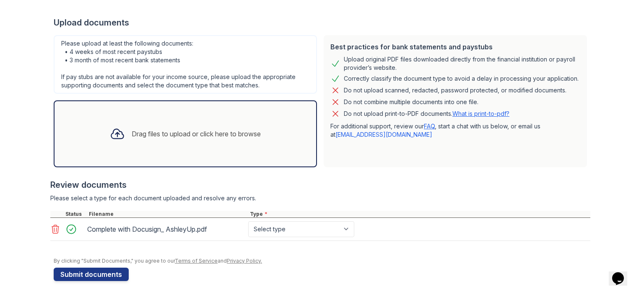 The image size is (644, 294). What do you see at coordinates (196, 261) in the screenshot?
I see `a: Terms of Service` at bounding box center [196, 261].